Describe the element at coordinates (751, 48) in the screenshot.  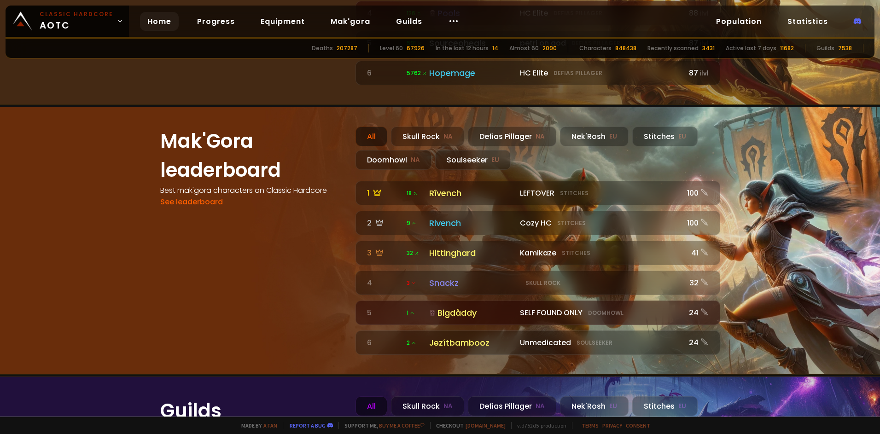
I see `div: Active last 7 days` at that location.